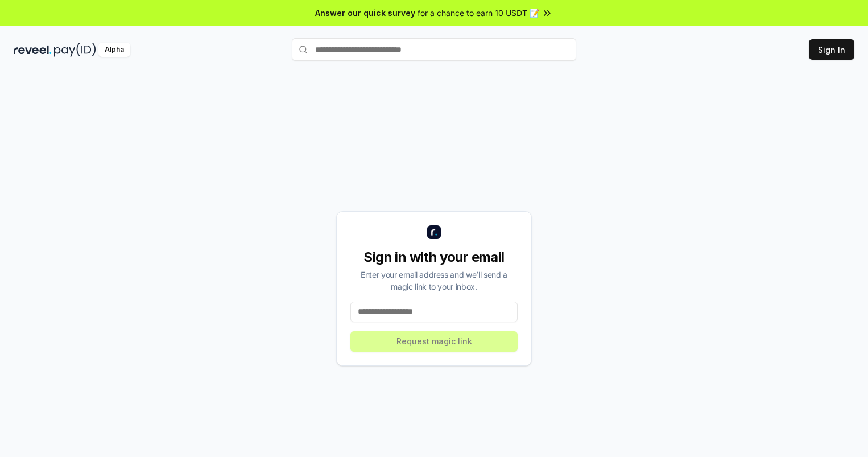  Describe the element at coordinates (365, 12) in the screenshot. I see `span: Answer our quick survey` at that location.